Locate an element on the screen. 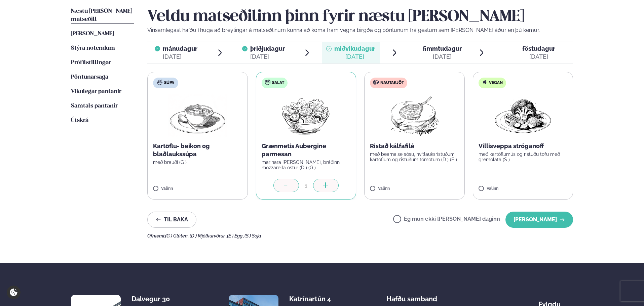  img: Vegan.svg is located at coordinates (484, 82).